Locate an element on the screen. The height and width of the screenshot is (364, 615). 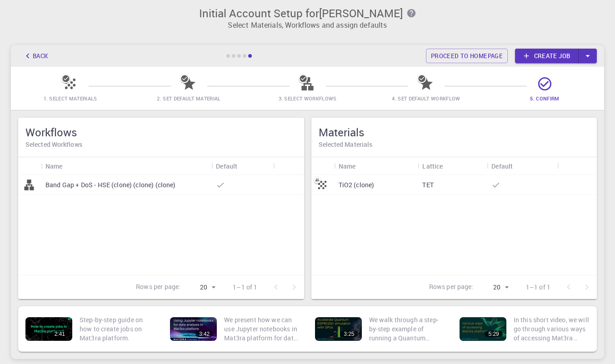
span: 5. Confirm is located at coordinates (545, 98).